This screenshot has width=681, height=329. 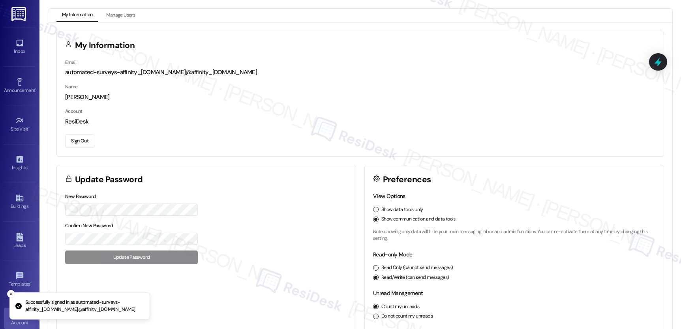 What do you see at coordinates (400, 307) in the screenshot?
I see `label: Count my unreads` at bounding box center [400, 307].